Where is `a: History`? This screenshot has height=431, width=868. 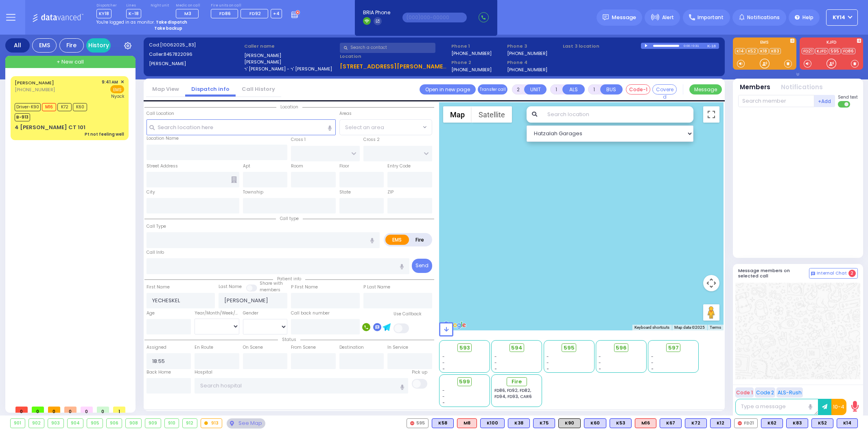 a: History is located at coordinates (99, 45).